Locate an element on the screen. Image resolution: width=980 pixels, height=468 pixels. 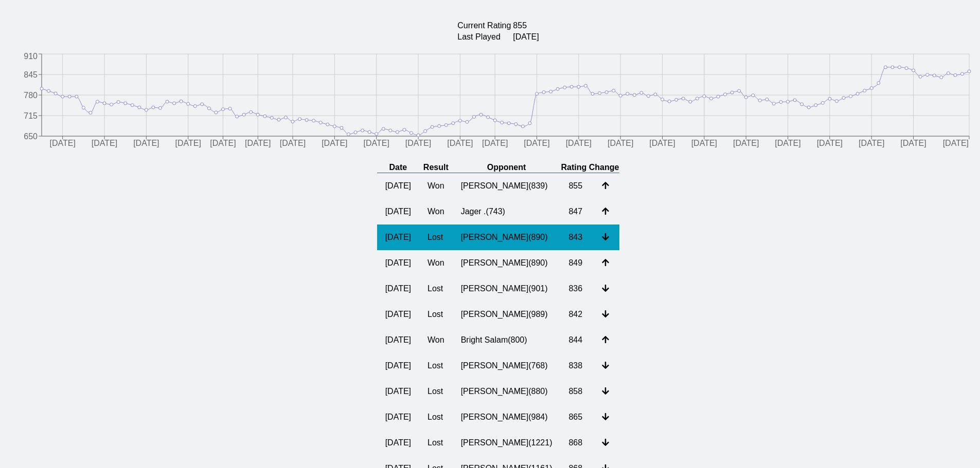
th: Date is located at coordinates (398, 167).